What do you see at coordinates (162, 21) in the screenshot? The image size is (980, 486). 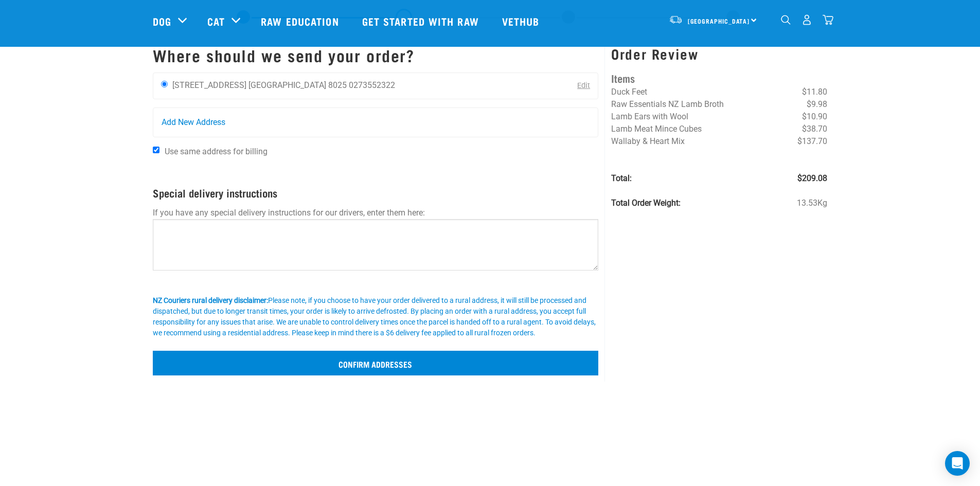 I see `a: Dog` at bounding box center [162, 21].